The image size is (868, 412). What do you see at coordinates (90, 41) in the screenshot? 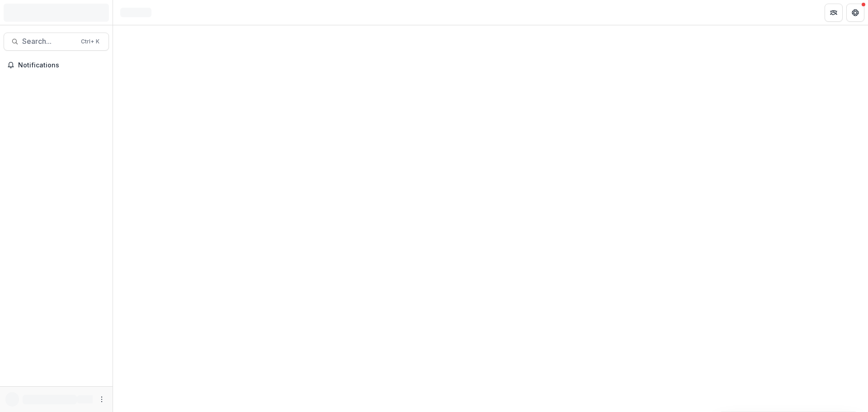
I see `div: Ctrl + K` at bounding box center [90, 41].